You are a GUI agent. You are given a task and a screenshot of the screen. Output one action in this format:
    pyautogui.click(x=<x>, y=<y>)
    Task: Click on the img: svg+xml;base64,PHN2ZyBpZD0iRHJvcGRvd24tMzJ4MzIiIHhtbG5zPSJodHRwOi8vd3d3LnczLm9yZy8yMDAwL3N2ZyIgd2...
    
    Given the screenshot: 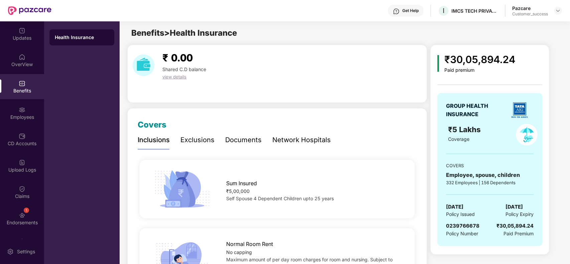 What is the action you would take?
    pyautogui.click(x=558, y=11)
    